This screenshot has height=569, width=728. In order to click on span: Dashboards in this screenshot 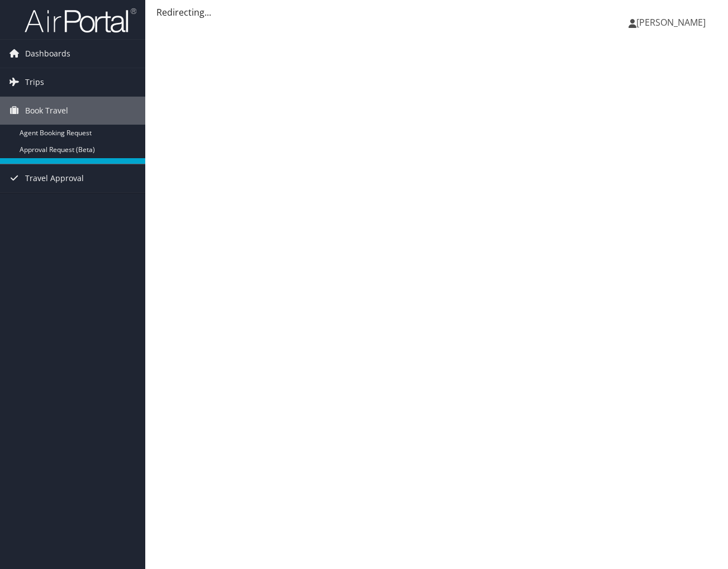, I will do `click(47, 53)`.